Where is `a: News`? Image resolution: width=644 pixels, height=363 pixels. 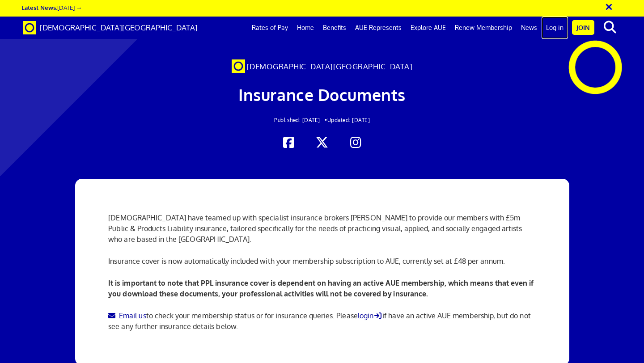 a: News is located at coordinates (529, 28).